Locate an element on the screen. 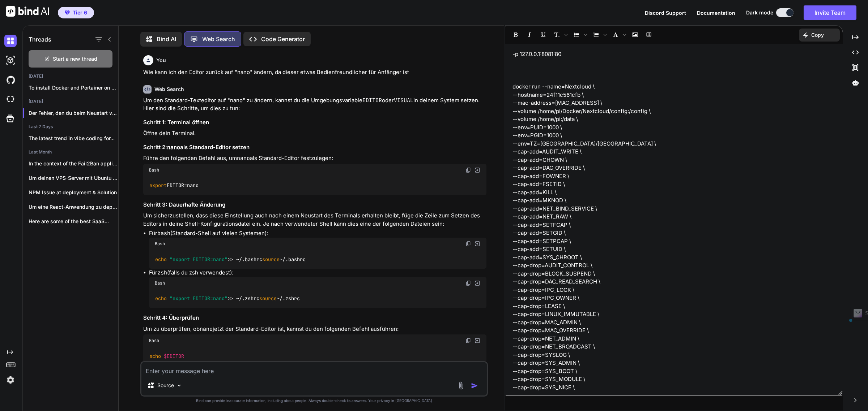 Image resolution: width=868 pixels, height=411 pixels. button: Discord Support is located at coordinates (666, 13).